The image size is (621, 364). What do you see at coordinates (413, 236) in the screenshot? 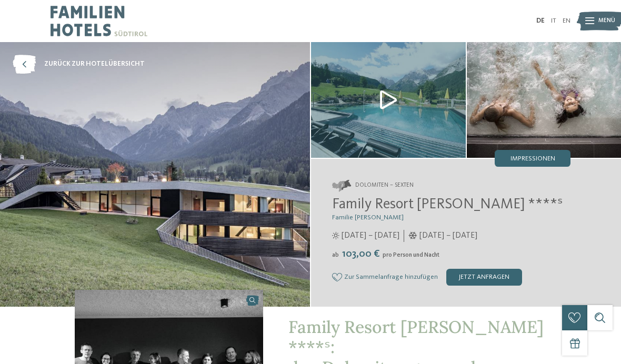
I see `i: Öffnungszeiten im Winter` at bounding box center [413, 236].